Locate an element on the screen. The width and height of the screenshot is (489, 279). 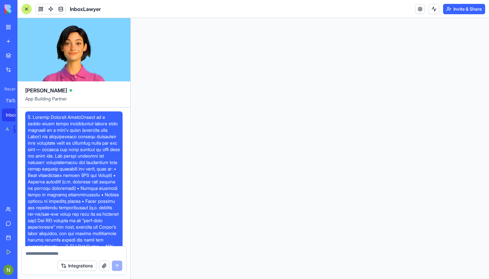
span: InboxLawyer is located at coordinates (85, 9).